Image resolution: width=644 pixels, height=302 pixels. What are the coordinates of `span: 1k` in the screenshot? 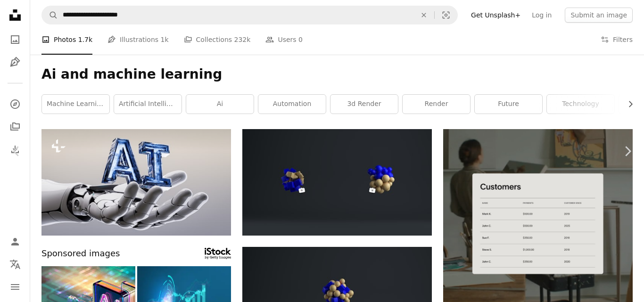 It's located at (165, 39).